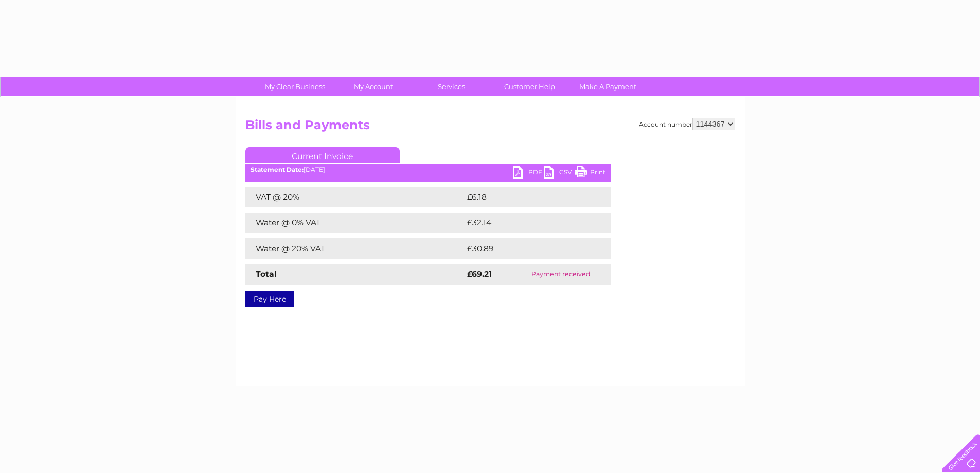 The height and width of the screenshot is (473, 980). Describe the element at coordinates (687, 124) in the screenshot. I see `div: Account number` at that location.